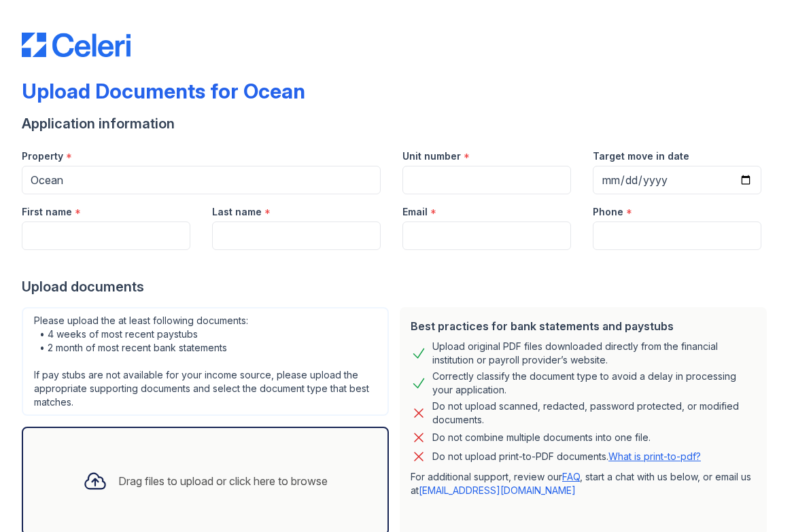 The width and height of the screenshot is (794, 532). Describe the element at coordinates (76, 45) in the screenshot. I see `img: CE_Logo_Blue-a8612792a0a2168367f1c8372b55b34899dd931a85d93a1a3d3e32e68fde9ad4.png` at that location.